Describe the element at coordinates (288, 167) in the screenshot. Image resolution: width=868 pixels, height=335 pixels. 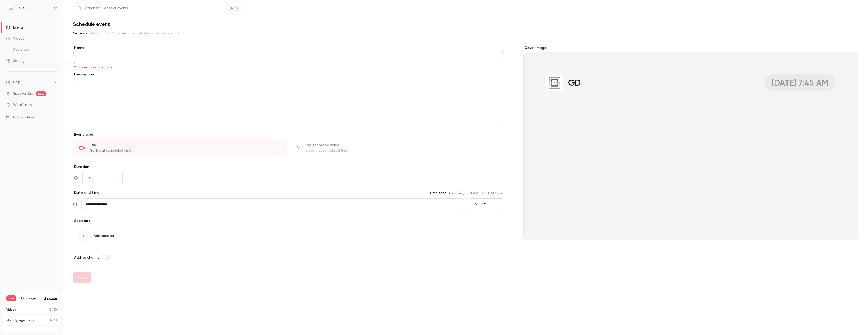
I see `label: Duration` at that location.